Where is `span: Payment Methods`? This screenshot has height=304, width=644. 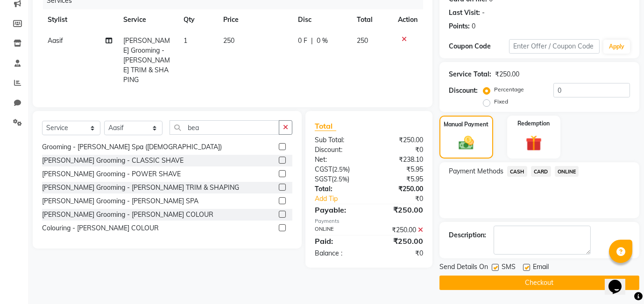
span: Payment Methods is located at coordinates (476, 171).